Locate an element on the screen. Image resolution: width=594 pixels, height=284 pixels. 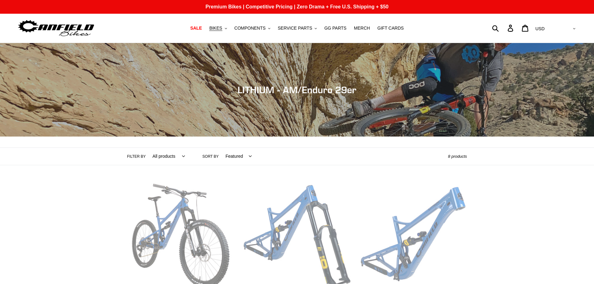
span: MERCH is located at coordinates (362, 28).